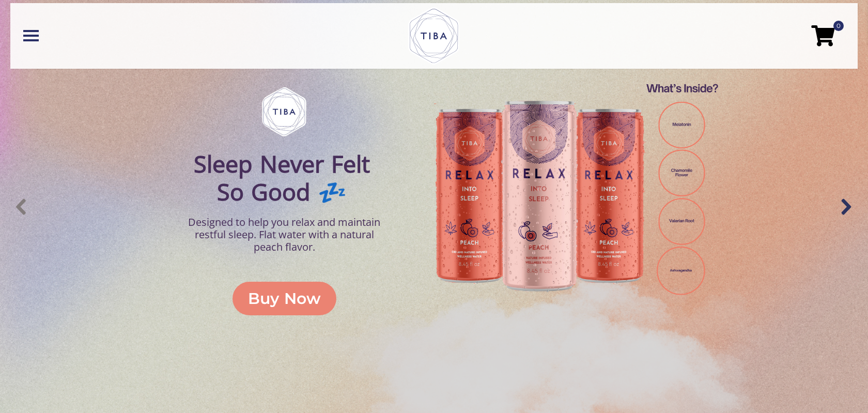  I want to click on div: next arrow, so click(846, 206).